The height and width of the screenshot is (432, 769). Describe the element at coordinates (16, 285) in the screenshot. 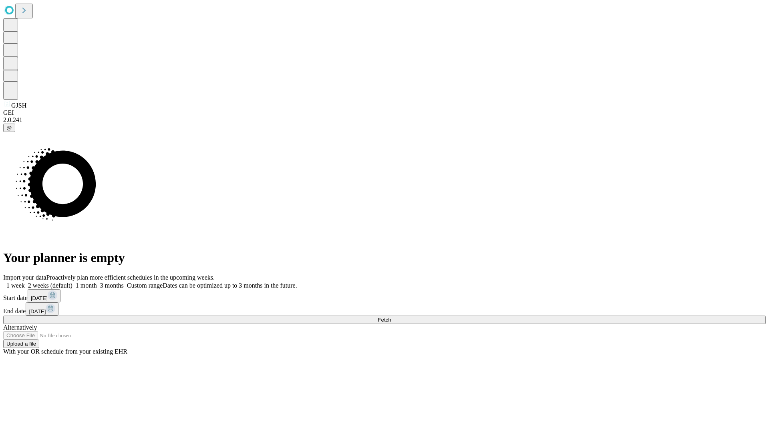

I see `span: 1 week` at that location.